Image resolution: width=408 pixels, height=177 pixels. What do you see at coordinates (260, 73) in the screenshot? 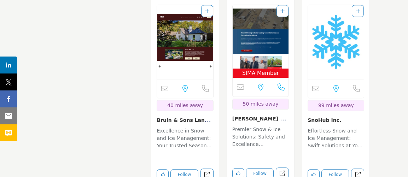
I see `span: SIMA Member` at bounding box center [260, 73].